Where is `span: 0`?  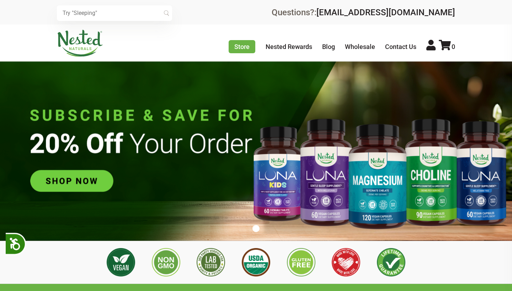
span: 0 is located at coordinates (453, 47).